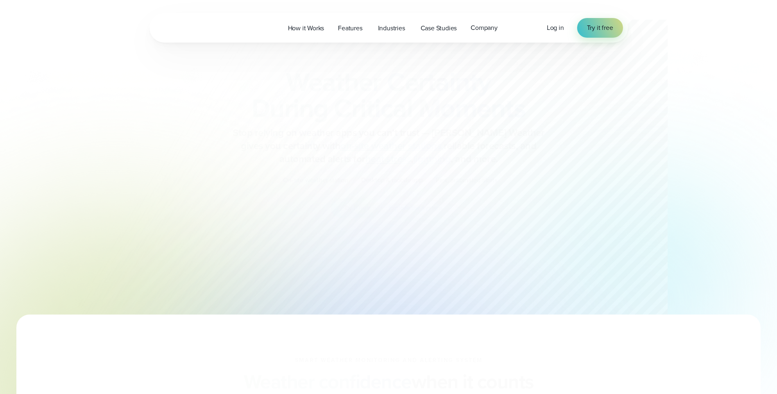 The width and height of the screenshot is (777, 394). Describe the element at coordinates (600, 28) in the screenshot. I see `a: Try it free` at that location.